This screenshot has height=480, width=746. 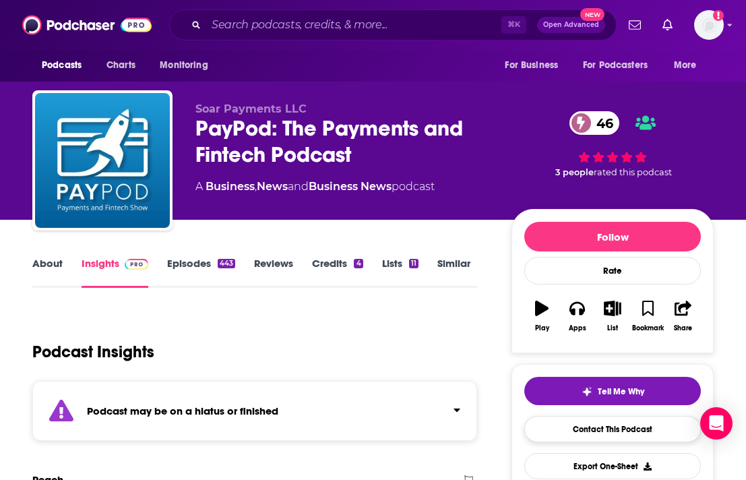 What do you see at coordinates (121, 65) in the screenshot?
I see `span: Charts` at bounding box center [121, 65].